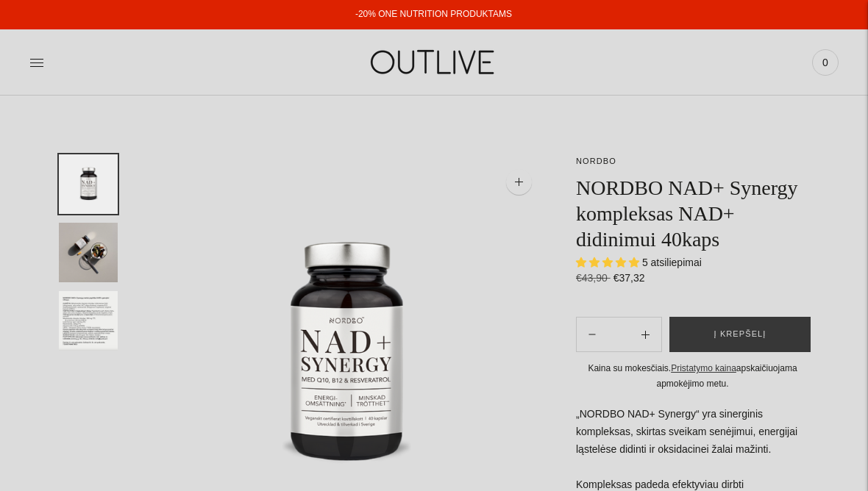 The width and height of the screenshot is (868, 491). What do you see at coordinates (629, 278) in the screenshot?
I see `span: €37,32` at bounding box center [629, 278].